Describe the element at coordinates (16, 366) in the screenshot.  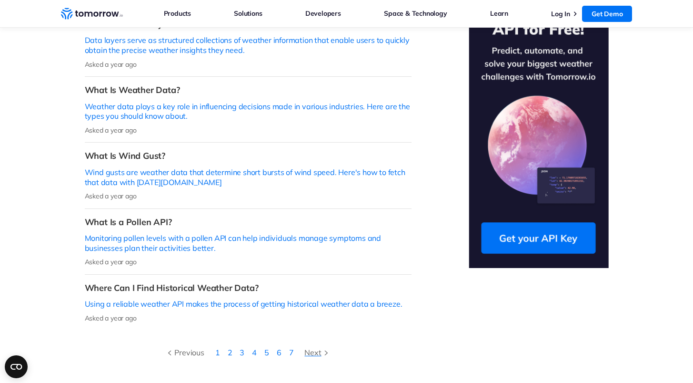
I see `button: Open CMP widget` at that location.